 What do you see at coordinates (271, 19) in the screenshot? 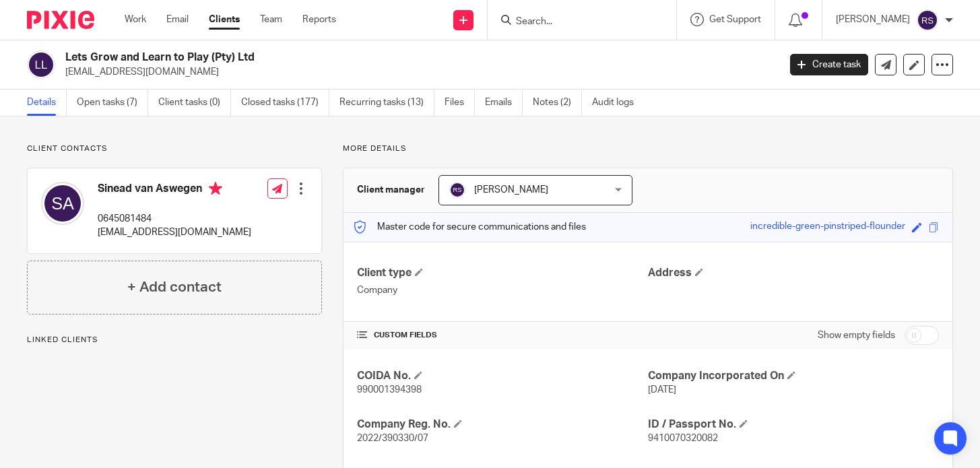
I see `a: Team` at bounding box center [271, 19].